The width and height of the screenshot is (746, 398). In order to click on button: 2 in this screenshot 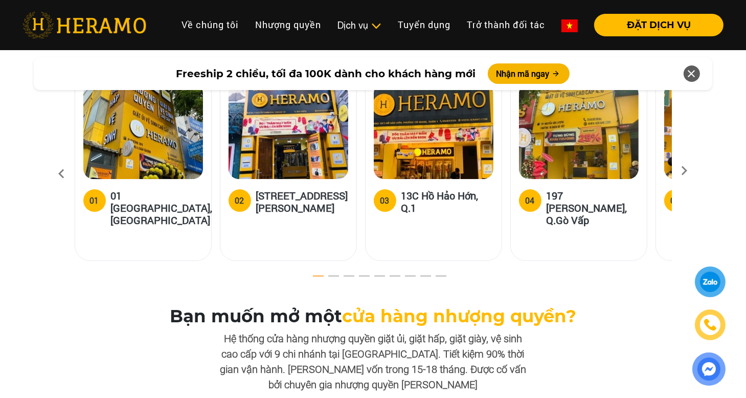, I will do `click(327, 279)`.